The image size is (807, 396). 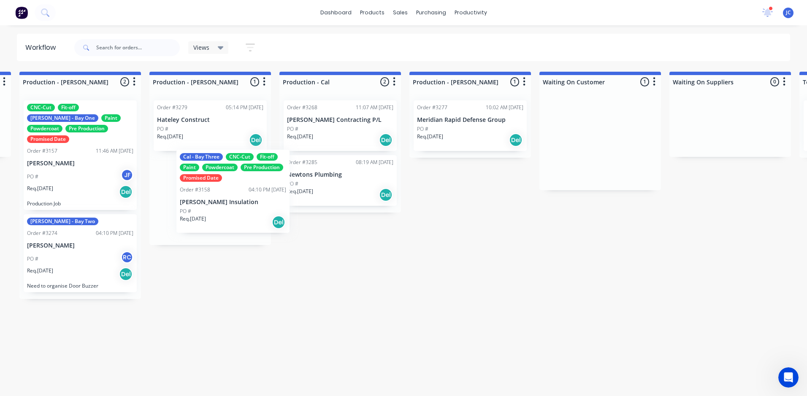 I want to click on div: Workflow, so click(x=43, y=48).